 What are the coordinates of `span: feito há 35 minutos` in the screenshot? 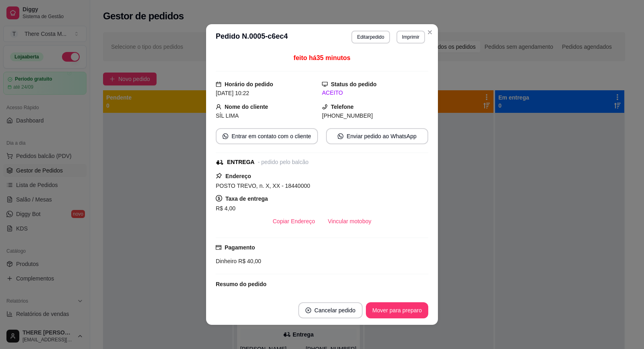 It's located at (322, 58).